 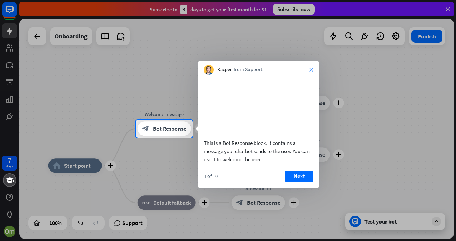 I want to click on button: Open LiveChat chat widget, so click(x=16, y=14).